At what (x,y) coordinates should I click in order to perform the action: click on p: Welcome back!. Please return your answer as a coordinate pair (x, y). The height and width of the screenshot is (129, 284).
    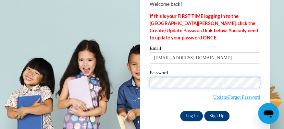
    Looking at the image, I should click on (205, 4).